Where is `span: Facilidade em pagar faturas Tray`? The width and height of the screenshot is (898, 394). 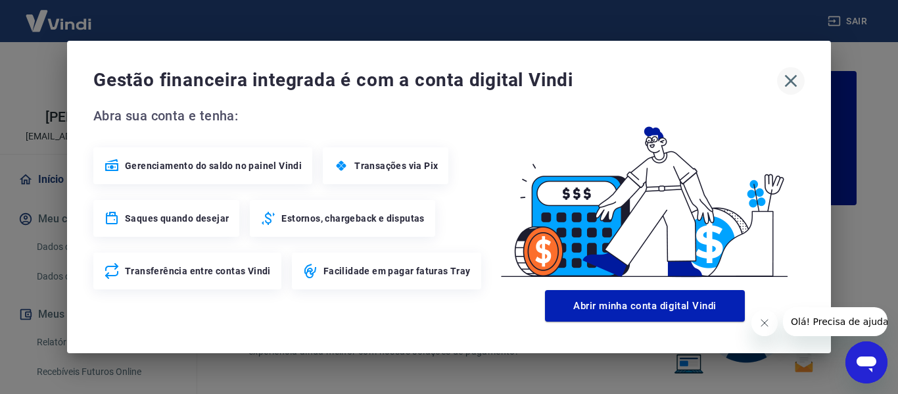 span: Facilidade em pagar faturas Tray is located at coordinates (397, 271).